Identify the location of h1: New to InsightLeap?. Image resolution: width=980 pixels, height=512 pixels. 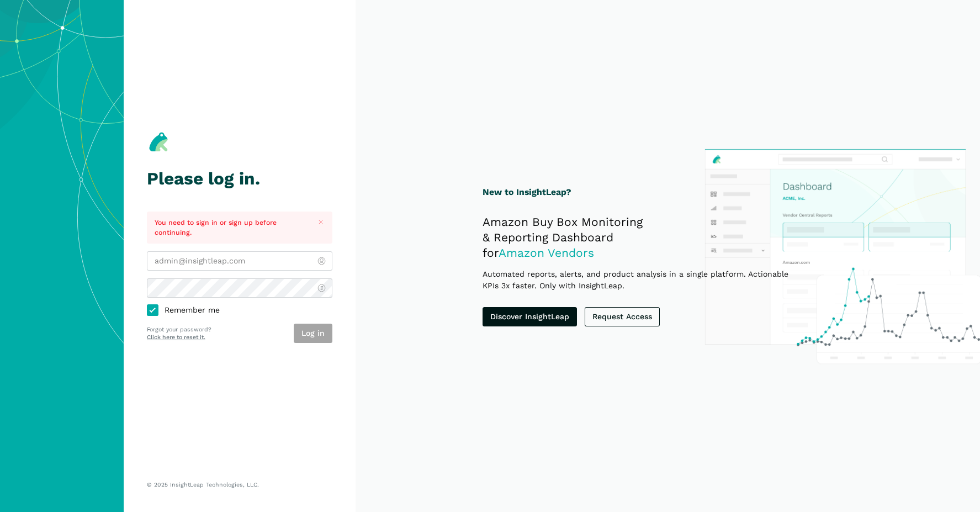
(644, 192).